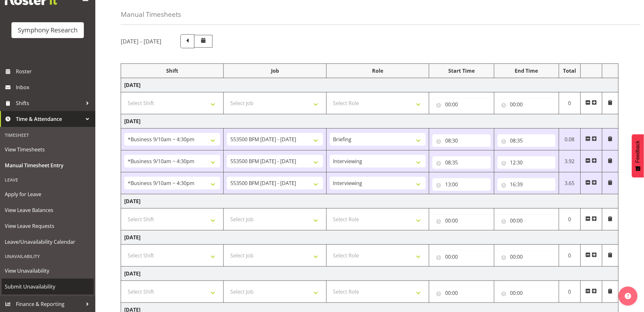 Image resolution: width=644 pixels, height=312 pixels. Describe the element at coordinates (48, 271) in the screenshot. I see `span: View Unavailability` at that location.